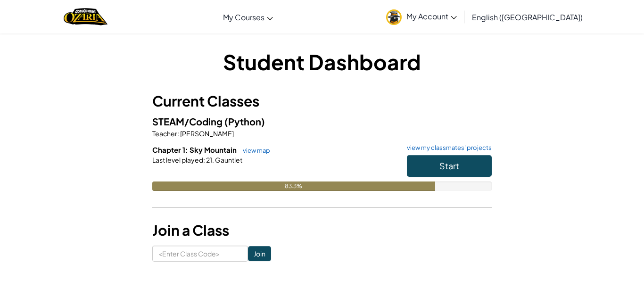  Describe the element at coordinates (200, 254) in the screenshot. I see `input: <Enter Class Code>` at that location.